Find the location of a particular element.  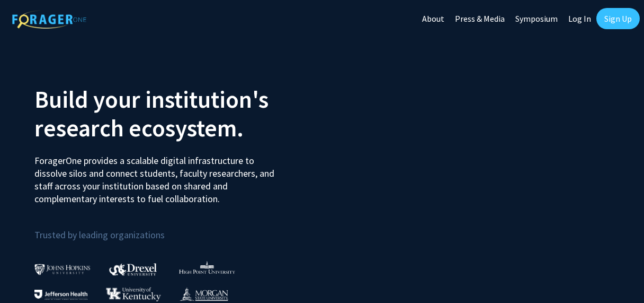

img: Morgan State University is located at coordinates (204, 294).